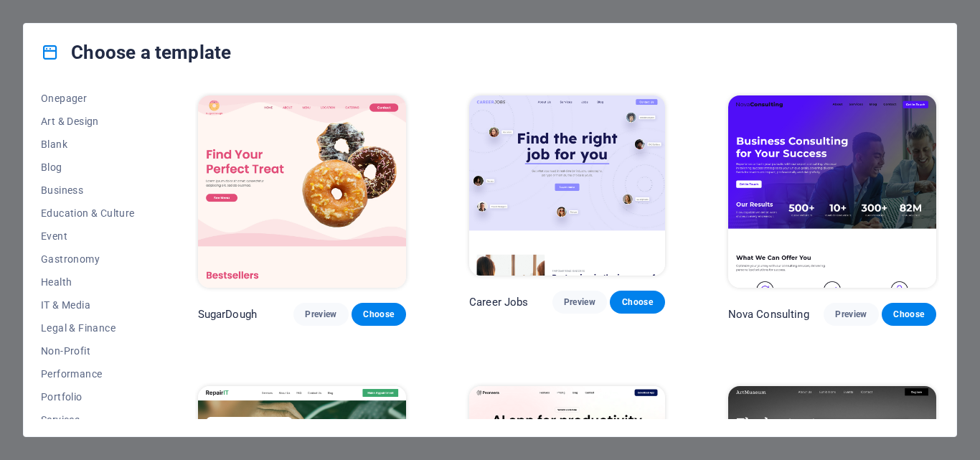 This screenshot has width=980, height=460. Describe the element at coordinates (88, 98) in the screenshot. I see `button: Onepager` at that location.